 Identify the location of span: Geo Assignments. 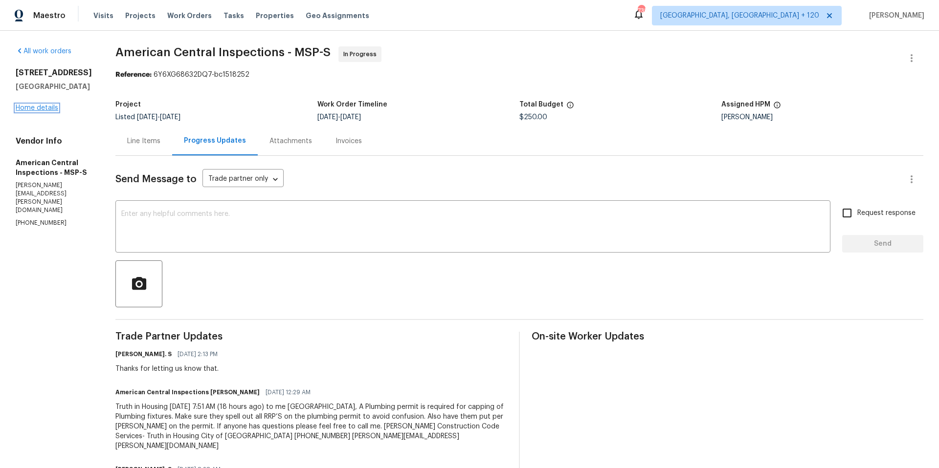
(337, 16).